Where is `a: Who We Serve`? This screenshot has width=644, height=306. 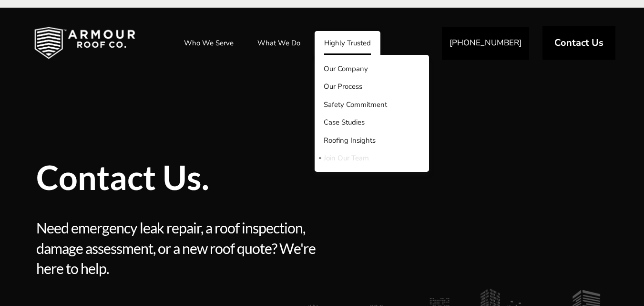
a: Who We Serve is located at coordinates (209, 43).